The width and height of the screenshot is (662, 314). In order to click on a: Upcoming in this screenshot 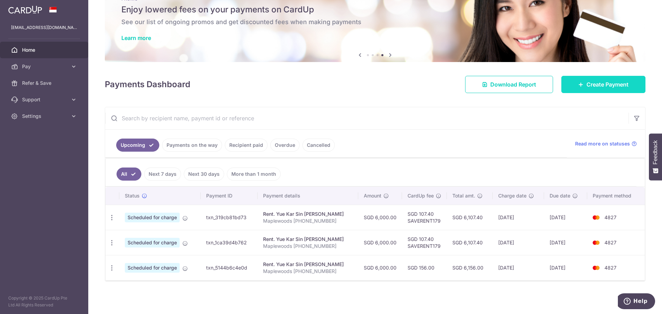, I will do `click(138, 145)`.